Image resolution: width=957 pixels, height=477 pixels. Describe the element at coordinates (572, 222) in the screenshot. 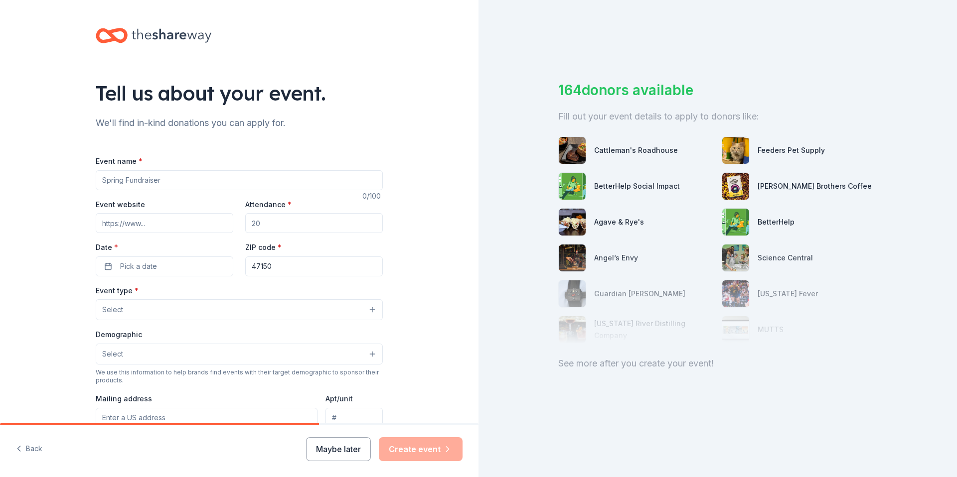

I see `img: photo for Agave & Rye's` at that location.